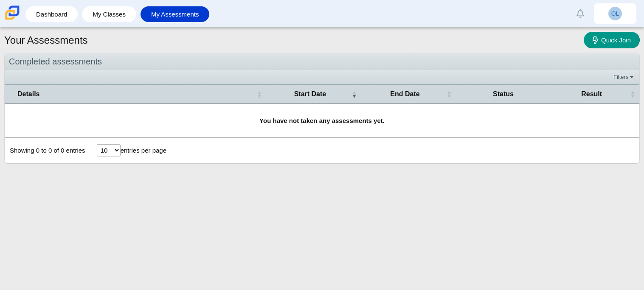 The image size is (644, 290). Describe the element at coordinates (612, 40) in the screenshot. I see `a: Quick Join` at that location.